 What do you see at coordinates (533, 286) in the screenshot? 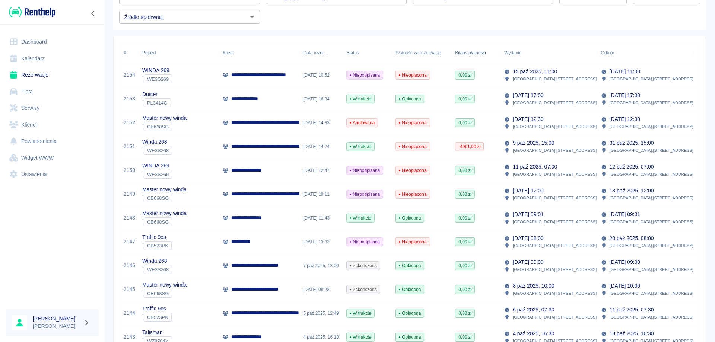
I see `p: 8 paź 2025, 10:00` at bounding box center [533, 286].